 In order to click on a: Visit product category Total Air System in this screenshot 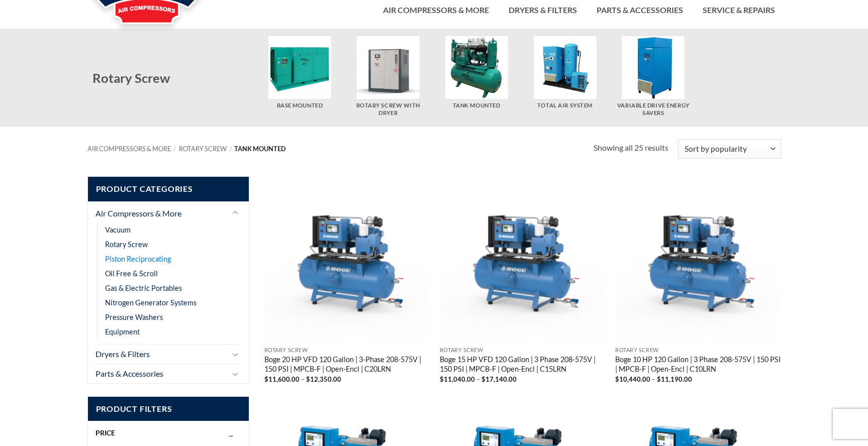, I will do `click(564, 73)`.